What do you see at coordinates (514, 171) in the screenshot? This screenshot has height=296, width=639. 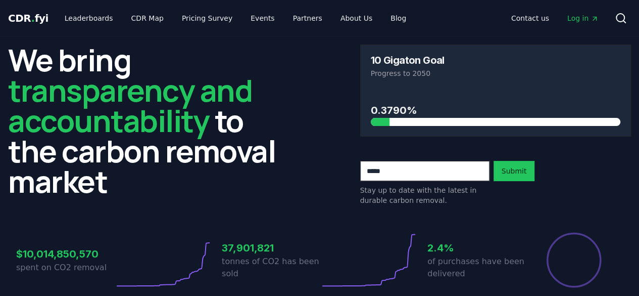 I see `button: Submit` at bounding box center [514, 171].